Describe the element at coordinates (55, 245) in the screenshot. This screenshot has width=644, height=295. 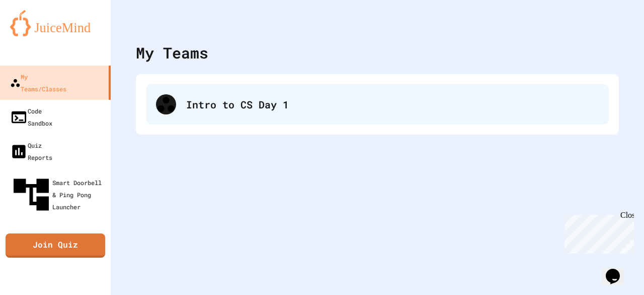
I see `a: Join Quiz` at that location.